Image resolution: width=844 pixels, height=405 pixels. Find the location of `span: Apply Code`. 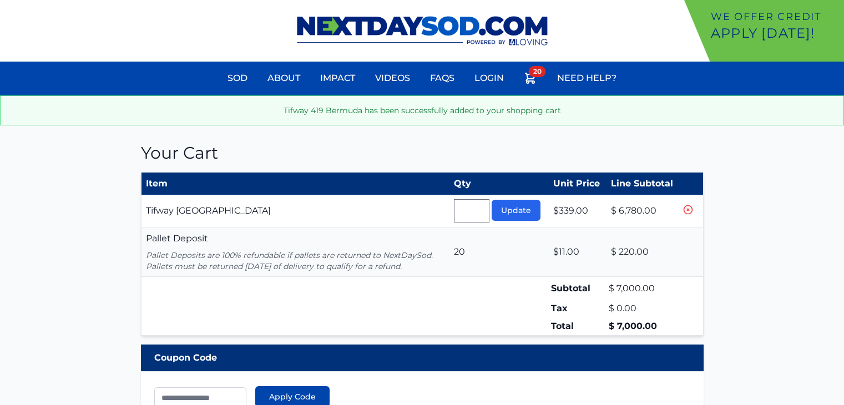

span: Apply Code is located at coordinates (293, 397).